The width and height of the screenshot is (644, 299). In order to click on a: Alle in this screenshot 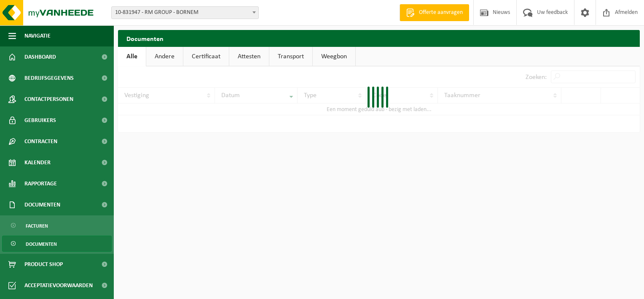, I will do `click(132, 56)`.